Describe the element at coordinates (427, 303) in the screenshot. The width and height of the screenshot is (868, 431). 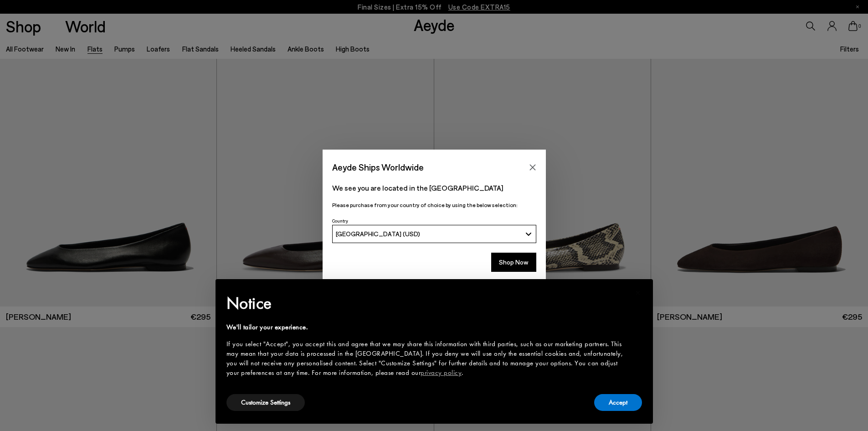
I see `h2: Notice` at that location.